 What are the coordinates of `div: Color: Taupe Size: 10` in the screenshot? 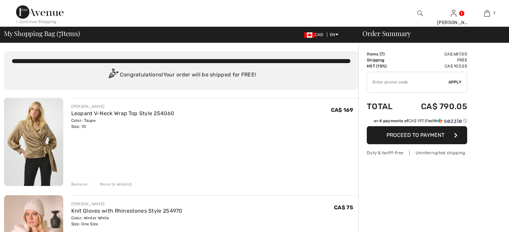 It's located at (123, 124).